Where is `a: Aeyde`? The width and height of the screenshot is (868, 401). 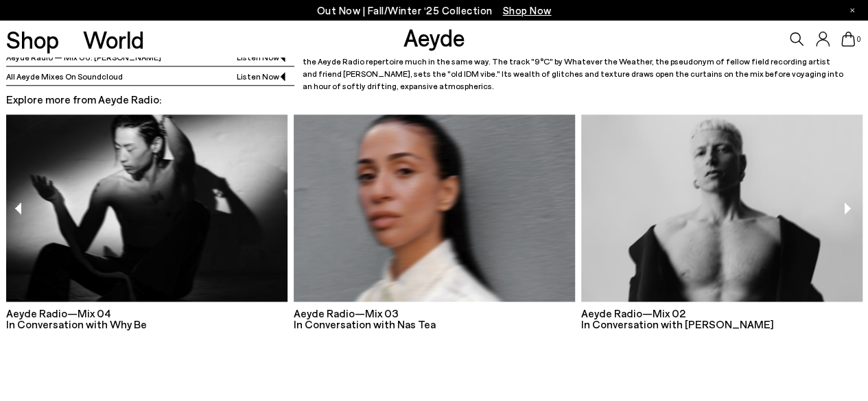 a: Aeyde is located at coordinates (434, 37).